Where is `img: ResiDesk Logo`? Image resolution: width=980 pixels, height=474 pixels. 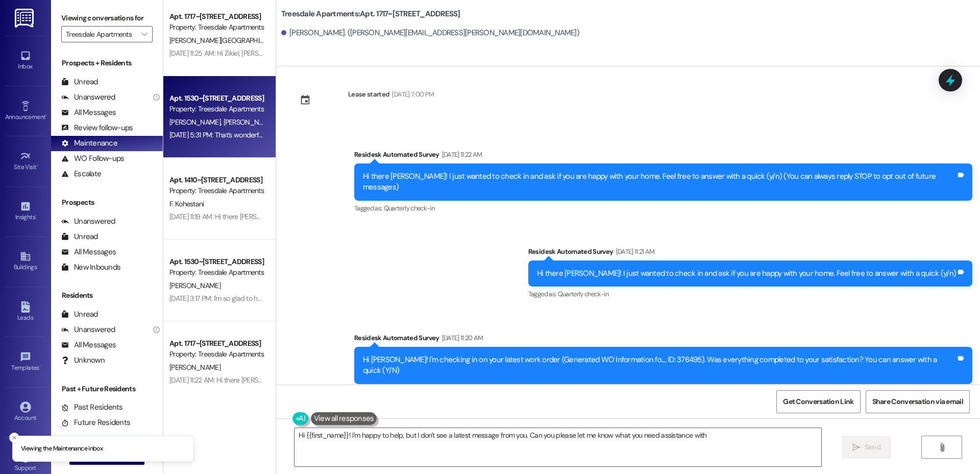 img: ResiDesk Logo is located at coordinates (25, 18).